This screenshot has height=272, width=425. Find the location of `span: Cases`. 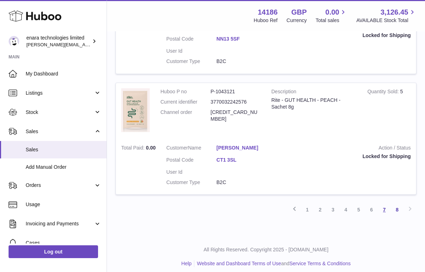

span: Cases is located at coordinates (63, 243).